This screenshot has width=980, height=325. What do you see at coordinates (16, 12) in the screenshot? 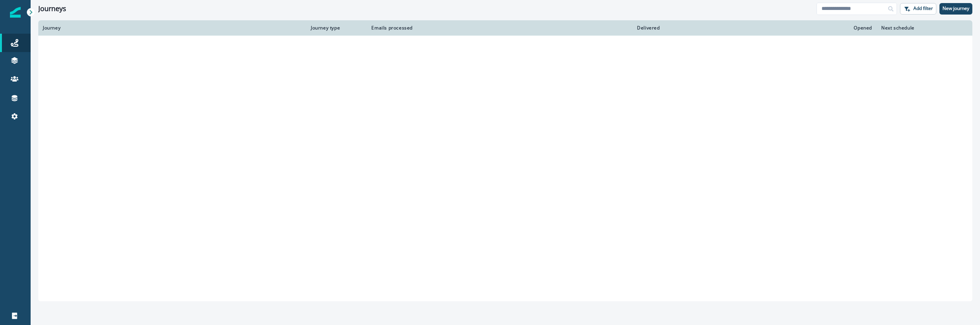
I see `img: Inflection` at bounding box center [16, 12].